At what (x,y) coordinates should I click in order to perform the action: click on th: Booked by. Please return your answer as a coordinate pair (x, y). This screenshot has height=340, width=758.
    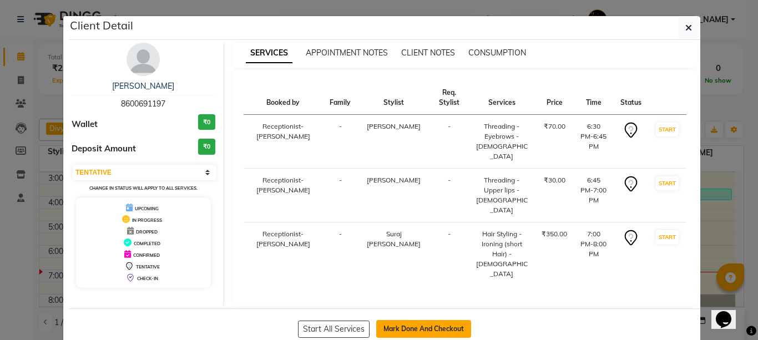
    Looking at the image, I should click on (284, 98).